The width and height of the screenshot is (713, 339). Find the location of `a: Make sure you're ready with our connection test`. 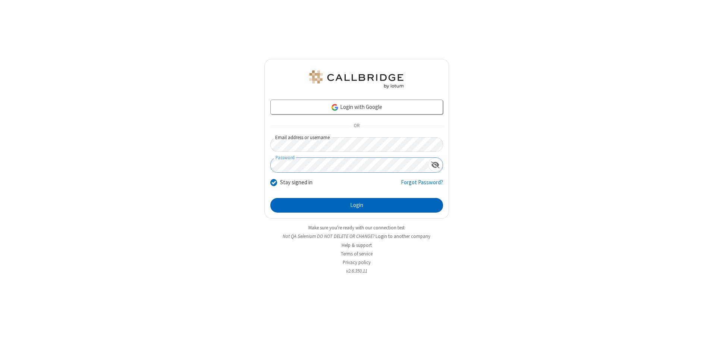

a: Make sure you're ready with our connection test is located at coordinates (357, 228).